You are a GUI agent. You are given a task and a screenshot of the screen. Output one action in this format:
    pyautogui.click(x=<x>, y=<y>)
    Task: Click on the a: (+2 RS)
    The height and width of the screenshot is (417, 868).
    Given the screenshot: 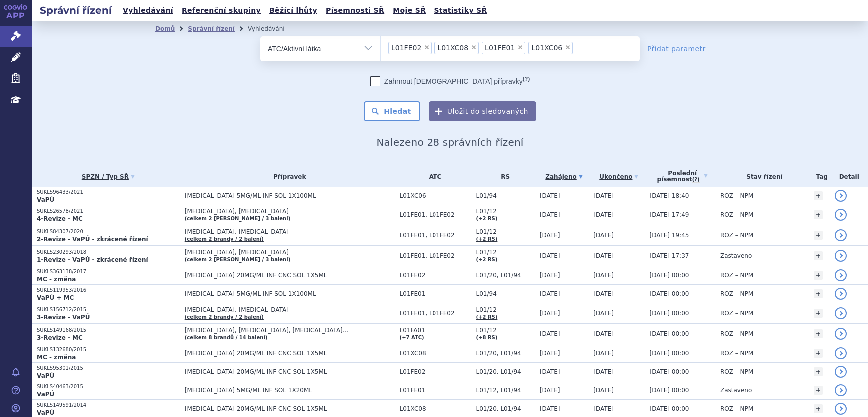 What is the action you would take?
    pyautogui.click(x=487, y=239)
    